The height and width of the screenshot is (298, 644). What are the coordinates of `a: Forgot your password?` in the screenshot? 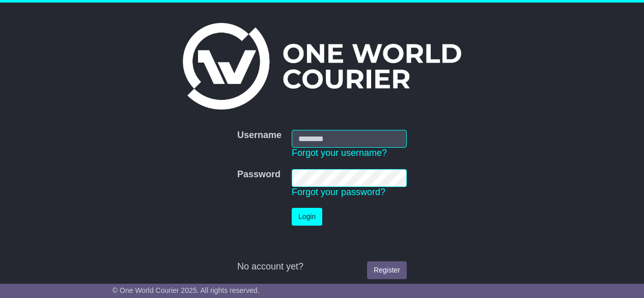 It's located at (339, 192).